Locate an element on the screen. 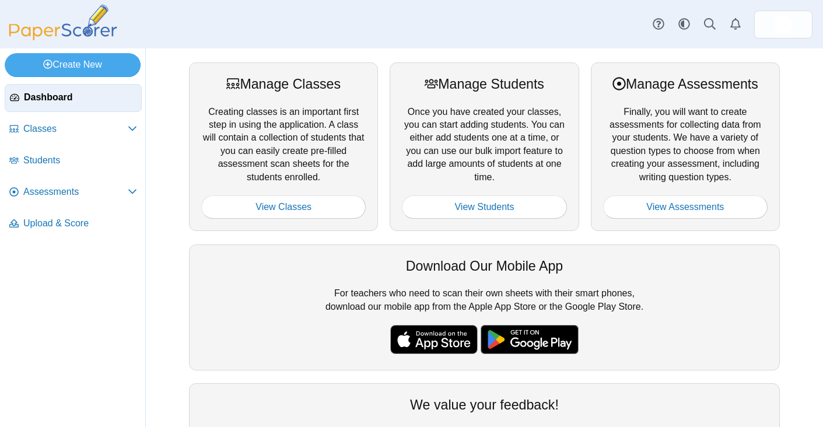 Image resolution: width=823 pixels, height=427 pixels. div: Download Our Mobile App is located at coordinates (484, 266).